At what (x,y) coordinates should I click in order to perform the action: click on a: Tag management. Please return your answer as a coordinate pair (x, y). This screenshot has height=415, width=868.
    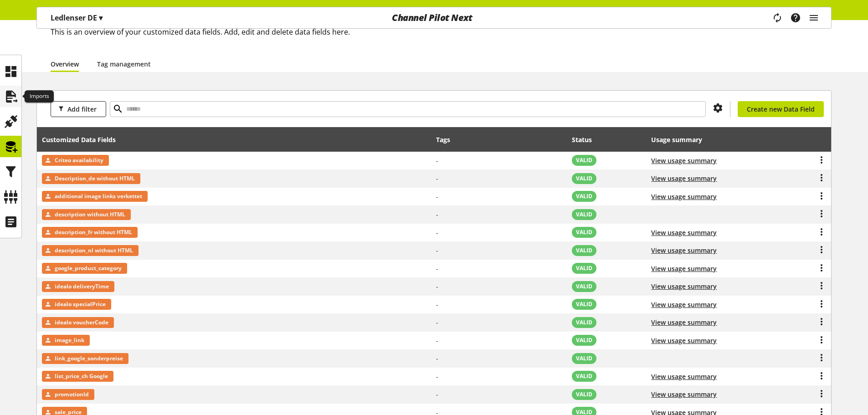
    Looking at the image, I should click on (124, 64).